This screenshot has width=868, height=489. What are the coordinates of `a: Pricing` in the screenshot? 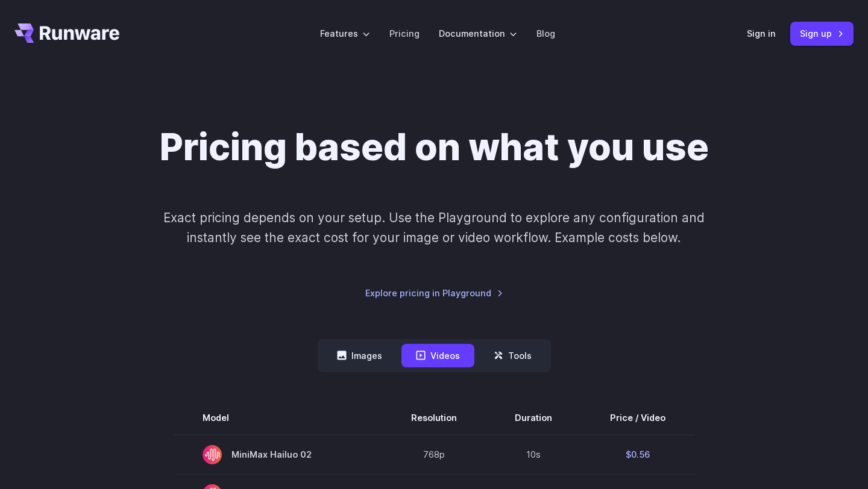 It's located at (405, 33).